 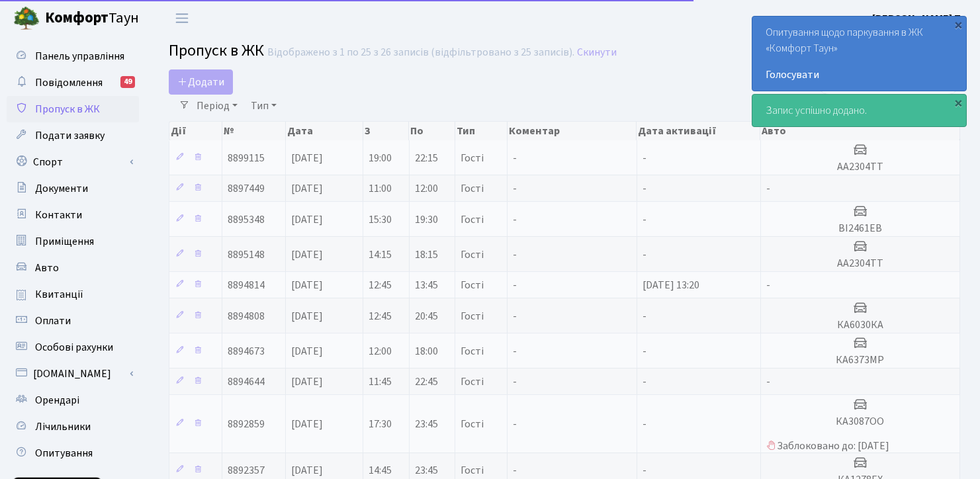 I want to click on a: Скинути, so click(x=597, y=52).